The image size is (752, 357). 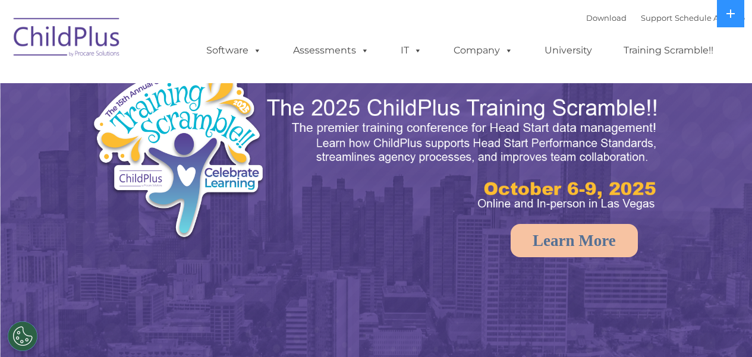 I want to click on a: Assessments, so click(x=331, y=51).